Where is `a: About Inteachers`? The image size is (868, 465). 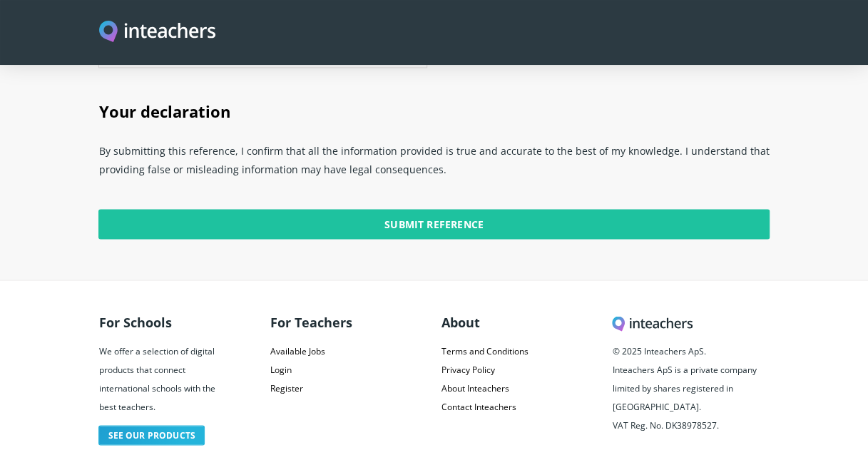
a: About Inteachers is located at coordinates (474, 388).